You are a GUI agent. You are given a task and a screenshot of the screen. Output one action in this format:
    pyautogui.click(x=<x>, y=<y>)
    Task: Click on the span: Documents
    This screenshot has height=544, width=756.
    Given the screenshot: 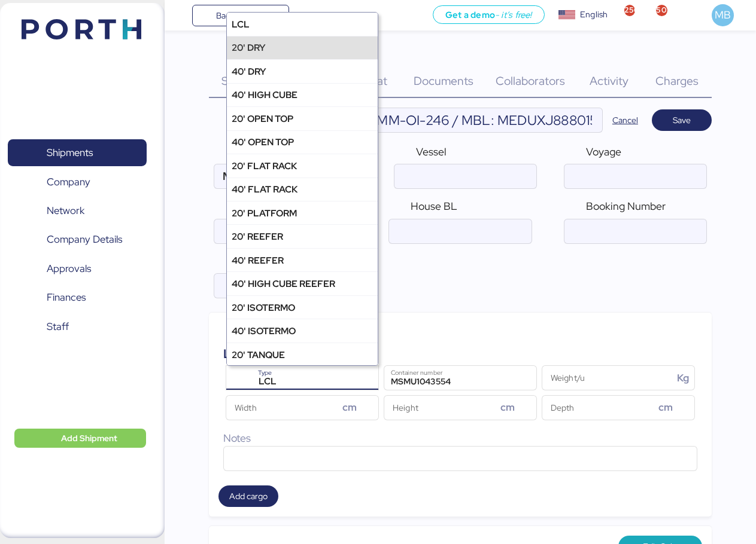 What is the action you would take?
    pyautogui.click(x=443, y=81)
    